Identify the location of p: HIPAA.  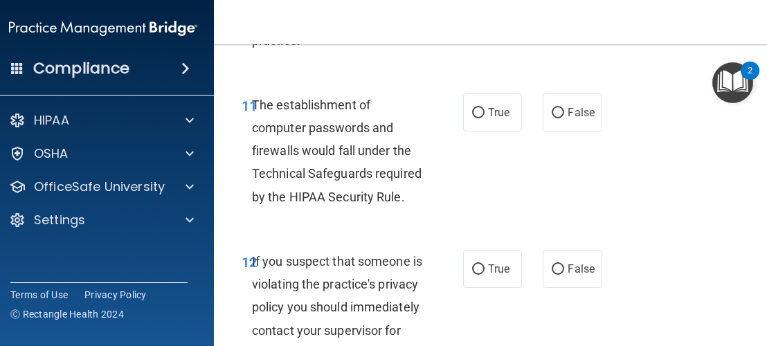
(51, 120).